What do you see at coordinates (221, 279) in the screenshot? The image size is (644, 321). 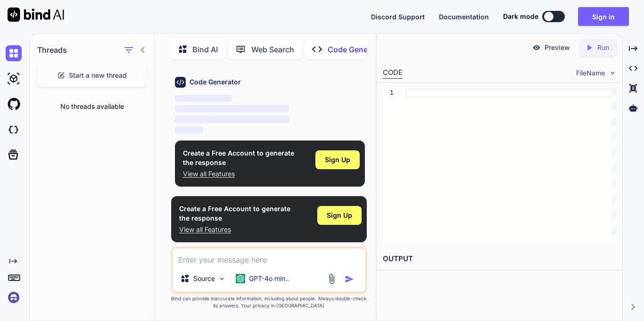 I see `img: Pick Models` at bounding box center [221, 279].